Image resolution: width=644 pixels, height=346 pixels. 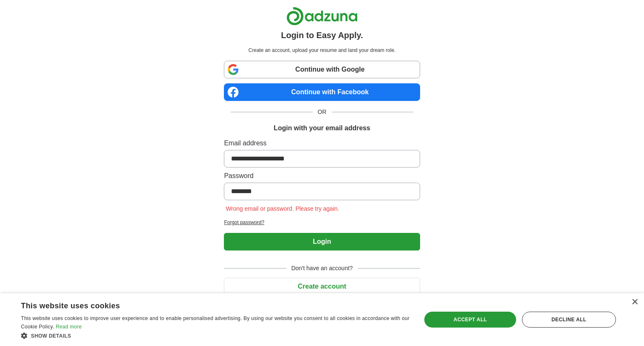 What do you see at coordinates (215, 323) in the screenshot?
I see `span: This website uses cookies to improve user experience and to enable personalised advertising. By u...` at bounding box center [215, 323].